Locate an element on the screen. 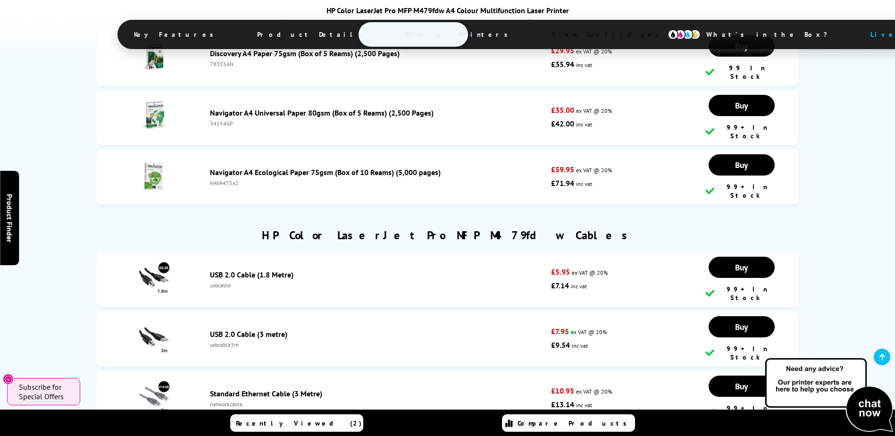 The image size is (895, 436). strong: £7.95 is located at coordinates (560, 331).